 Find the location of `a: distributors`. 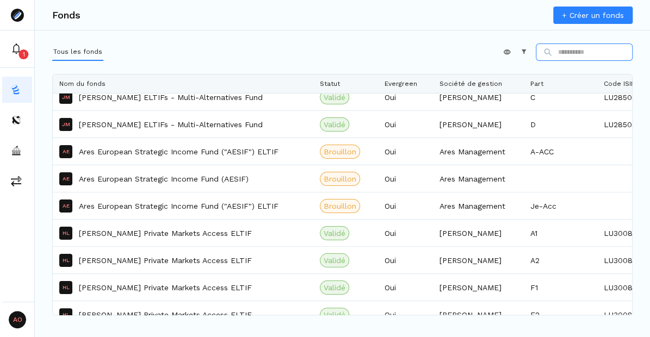

a: distributors is located at coordinates (17, 120).